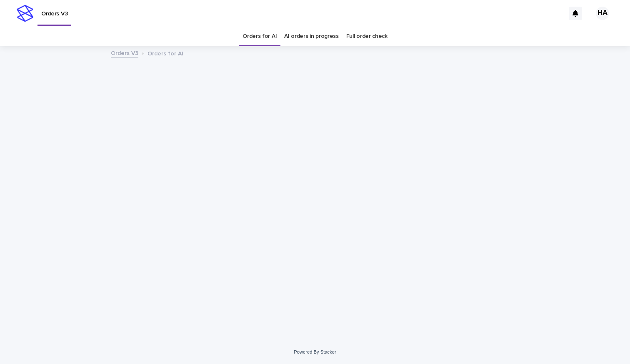 The width and height of the screenshot is (630, 364). I want to click on a: Full order check, so click(367, 36).